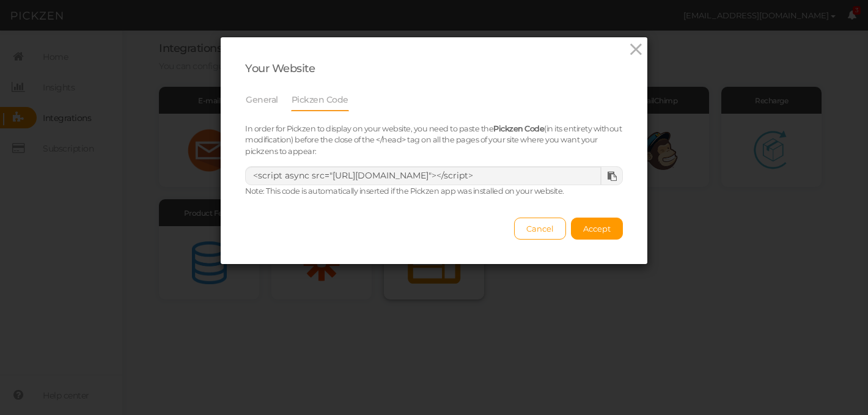 The width and height of the screenshot is (868, 415). Describe the element at coordinates (596, 229) in the screenshot. I see `button: Accept` at that location.